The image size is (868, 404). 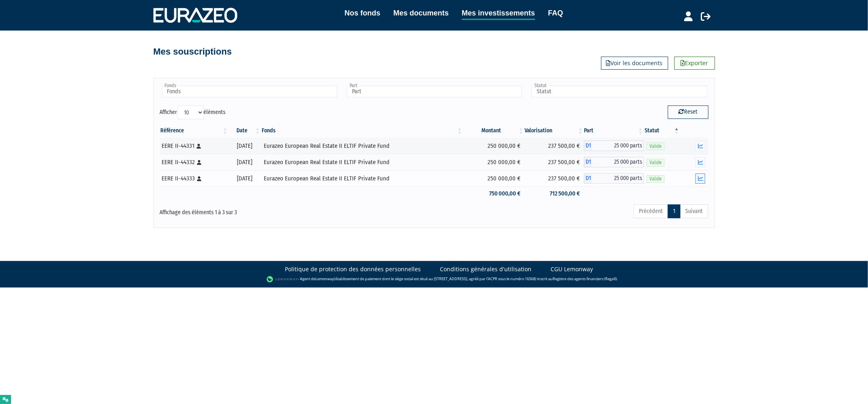 What do you see at coordinates (421, 13) in the screenshot?
I see `a: Mes documents` at bounding box center [421, 13].